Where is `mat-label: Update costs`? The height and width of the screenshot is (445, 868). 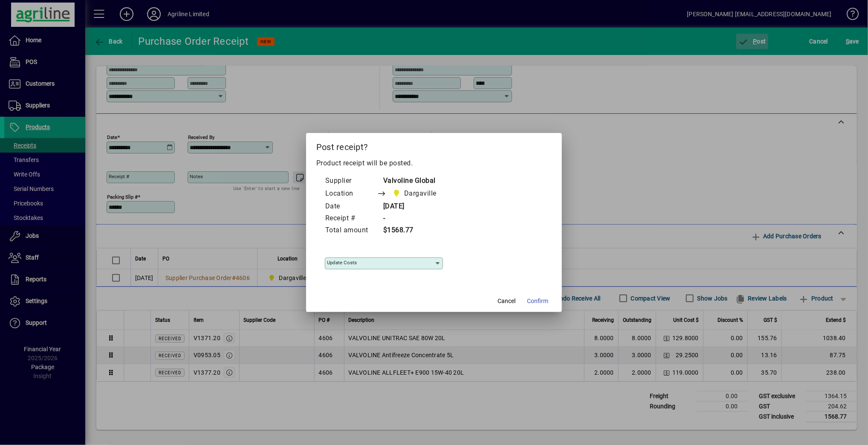
mat-label: Update costs is located at coordinates (342, 262).